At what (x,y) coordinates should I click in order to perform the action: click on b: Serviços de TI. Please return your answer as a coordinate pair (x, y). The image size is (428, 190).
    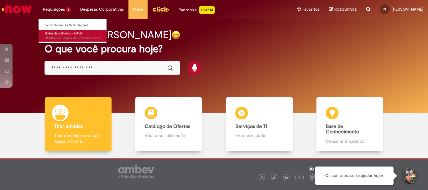
    Looking at the image, I should click on (251, 127).